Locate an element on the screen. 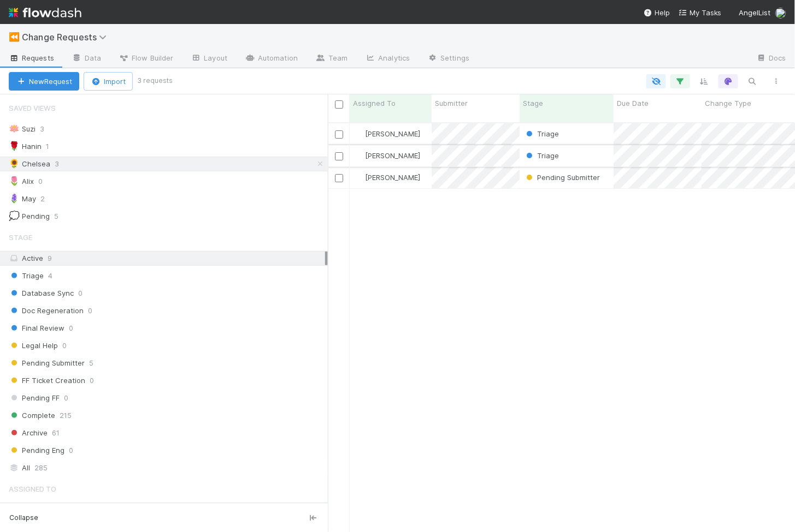 The height and width of the screenshot is (532, 795). a: Settings is located at coordinates (448, 59).